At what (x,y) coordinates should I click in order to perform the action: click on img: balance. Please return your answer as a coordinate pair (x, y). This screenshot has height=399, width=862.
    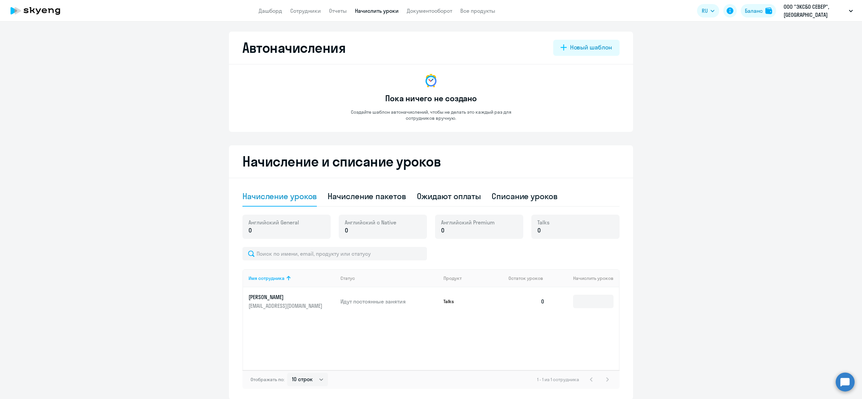
    Looking at the image, I should click on (769, 11).